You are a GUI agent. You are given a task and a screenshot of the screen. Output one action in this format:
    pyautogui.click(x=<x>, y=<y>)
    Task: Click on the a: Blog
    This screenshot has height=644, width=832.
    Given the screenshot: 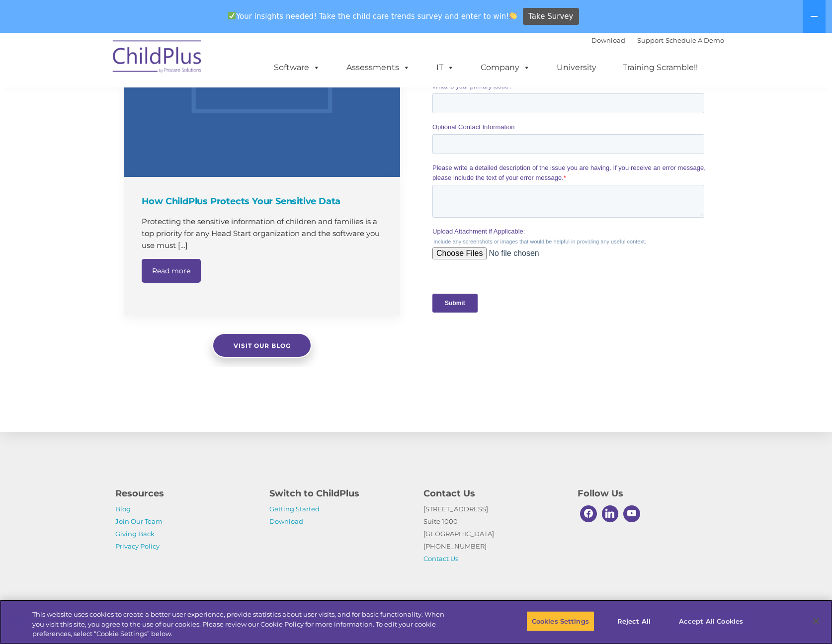 What is the action you would take?
    pyautogui.click(x=123, y=509)
    